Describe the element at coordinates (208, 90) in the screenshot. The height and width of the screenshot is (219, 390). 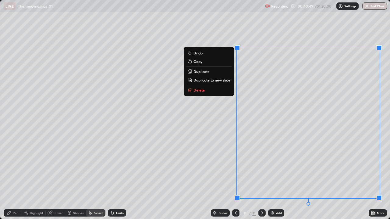
I see `button: Delete` at that location.